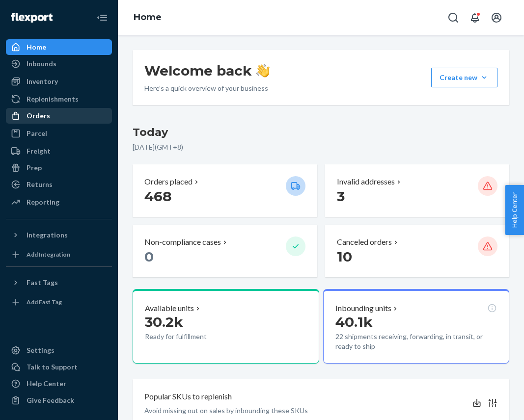  What do you see at coordinates (207, 88) in the screenshot?
I see `p: Here’s a quick overview of your business` at bounding box center [207, 88].